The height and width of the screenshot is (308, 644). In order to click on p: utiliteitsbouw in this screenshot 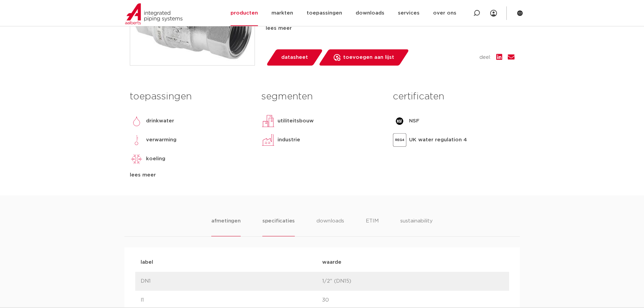, I will do `click(295, 121)`.